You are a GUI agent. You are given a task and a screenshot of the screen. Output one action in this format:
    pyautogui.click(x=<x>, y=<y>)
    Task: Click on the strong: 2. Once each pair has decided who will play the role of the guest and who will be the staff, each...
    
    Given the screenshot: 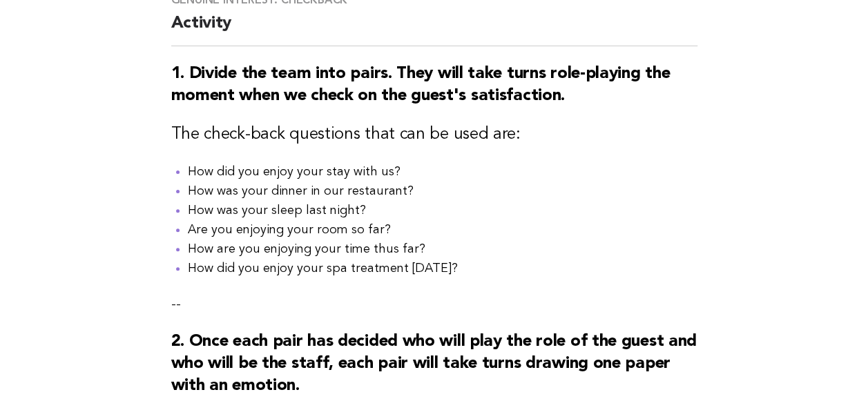 What is the action you would take?
    pyautogui.click(x=434, y=364)
    